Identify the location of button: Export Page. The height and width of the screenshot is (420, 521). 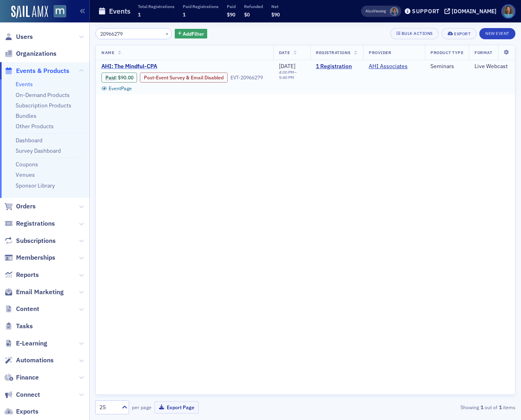
(177, 407).